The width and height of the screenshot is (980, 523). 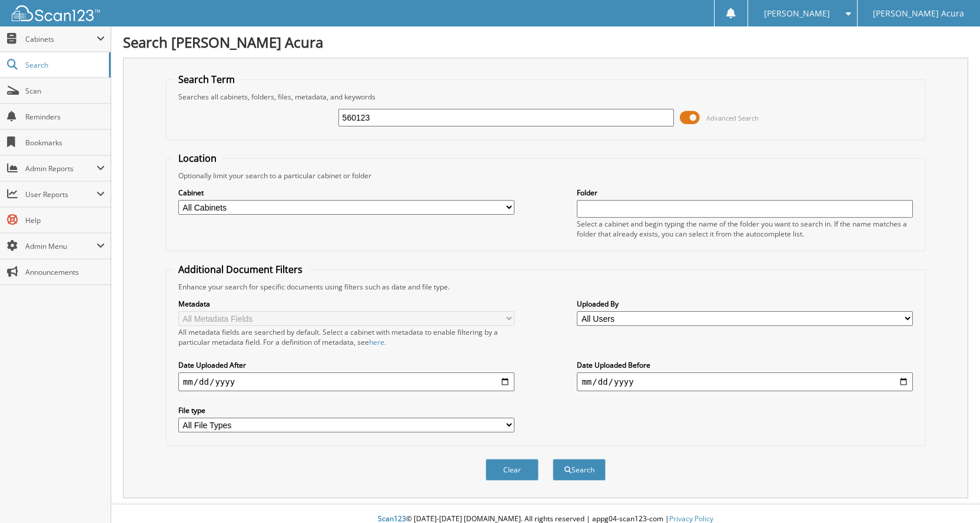 I want to click on legend: Search Term, so click(x=206, y=79).